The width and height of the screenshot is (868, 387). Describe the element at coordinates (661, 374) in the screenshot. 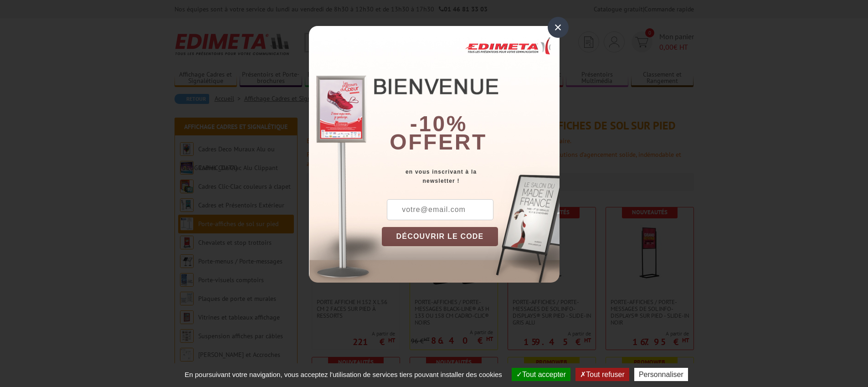

I see `button: Personnaliser (fenêtre modale)` at that location.